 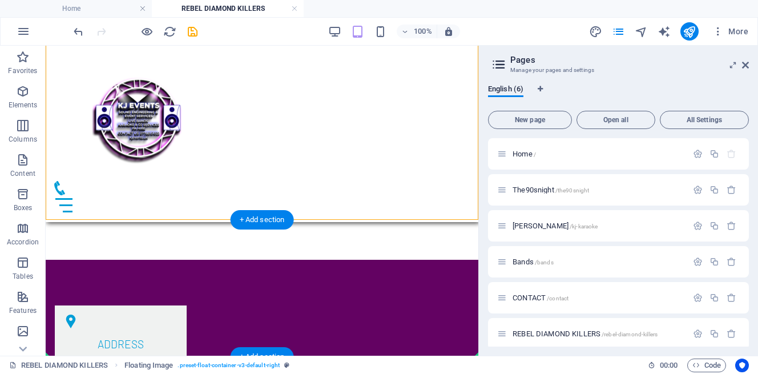 I want to click on span: Code, so click(x=706, y=365).